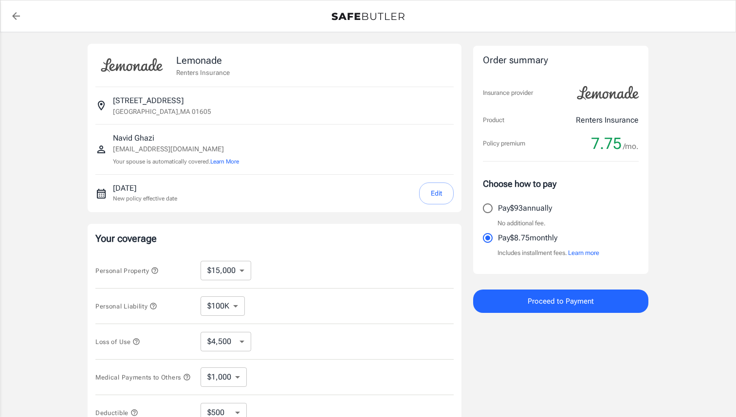 The width and height of the screenshot is (736, 417). Describe the element at coordinates (275, 239) in the screenshot. I see `p: Your coverage` at that location.